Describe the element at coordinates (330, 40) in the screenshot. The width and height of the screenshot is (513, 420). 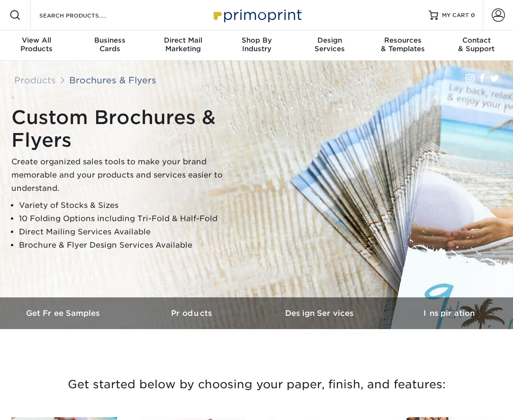
I see `span: Design` at that location.